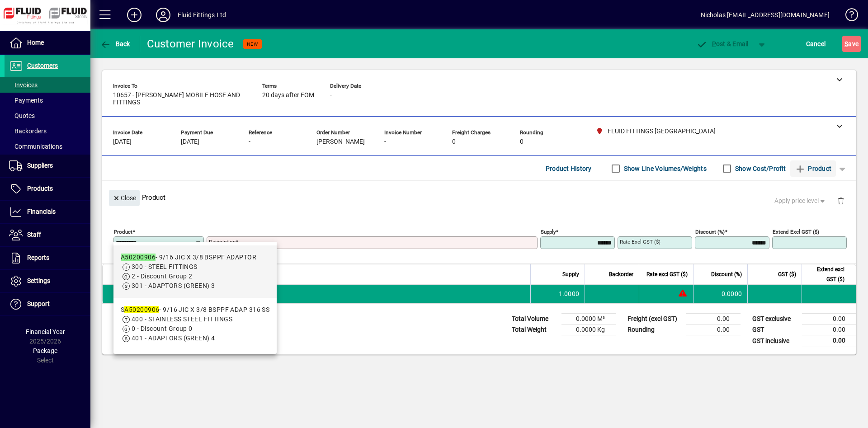  I want to click on mat-label: Description, so click(222, 242).